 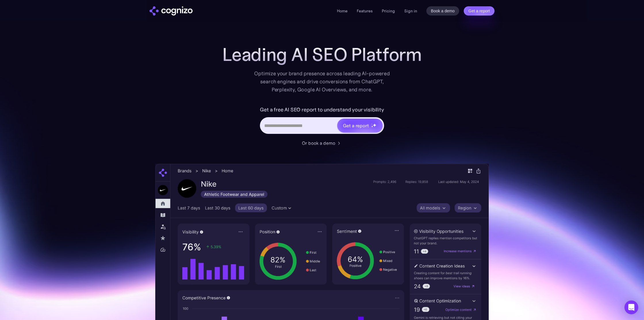 What do you see at coordinates (631, 307) in the screenshot?
I see `div: Open Intercom Messenger` at bounding box center [631, 307].